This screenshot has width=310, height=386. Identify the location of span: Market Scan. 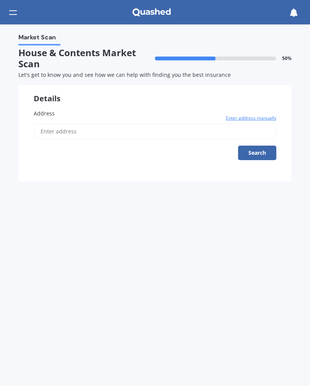
(37, 39).